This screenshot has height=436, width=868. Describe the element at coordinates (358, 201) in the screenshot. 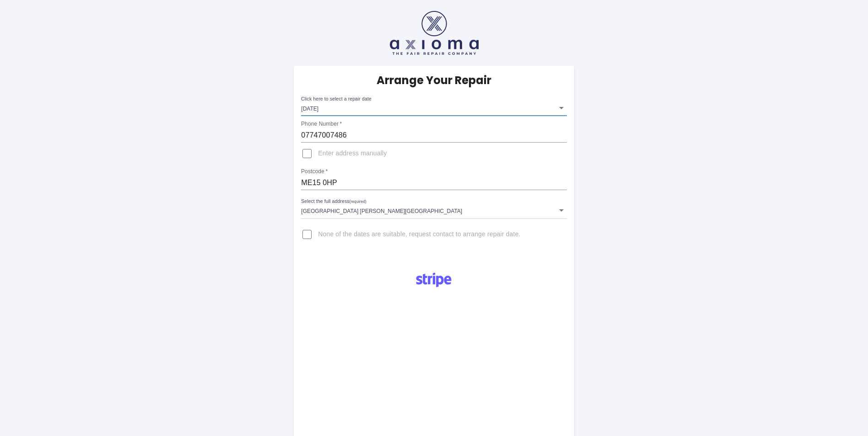

I see `small: (required)` at that location.